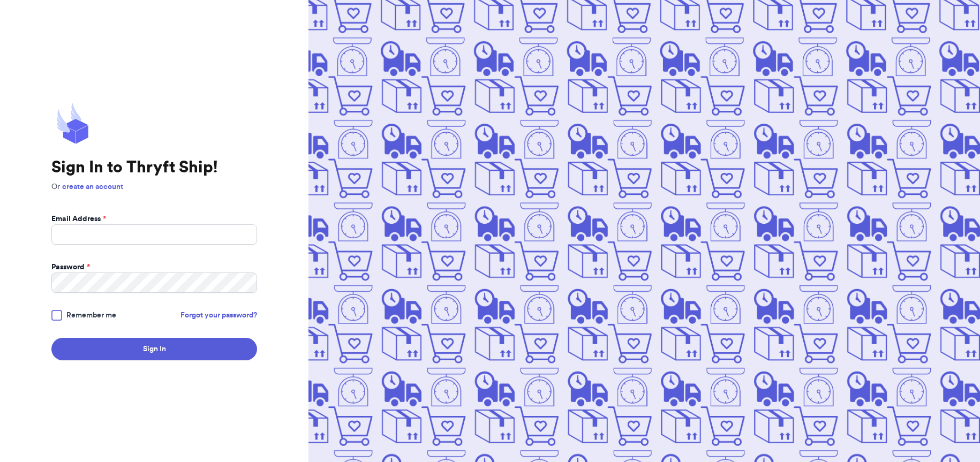 The width and height of the screenshot is (980, 462). I want to click on p: Or, so click(154, 187).